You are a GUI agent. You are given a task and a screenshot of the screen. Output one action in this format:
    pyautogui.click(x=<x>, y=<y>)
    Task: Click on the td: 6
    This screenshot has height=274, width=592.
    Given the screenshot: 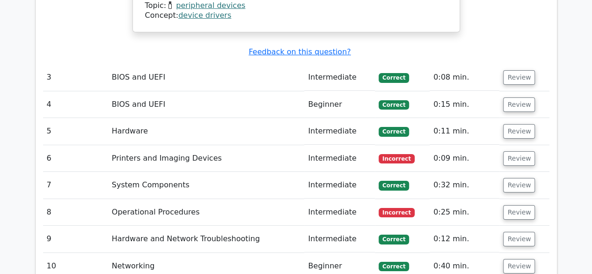 What is the action you would take?
    pyautogui.click(x=75, y=158)
    